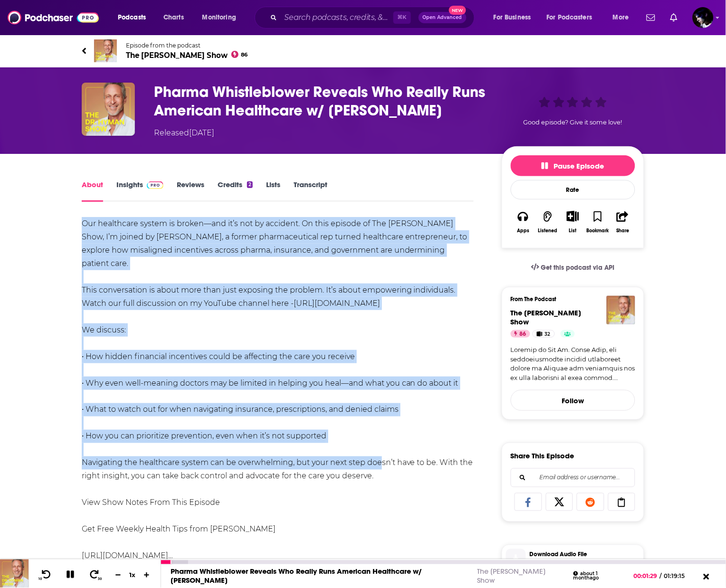 This screenshot has width=726, height=588. What do you see at coordinates (560, 502) in the screenshot?
I see `a: Share on X/Twitter` at bounding box center [560, 502].